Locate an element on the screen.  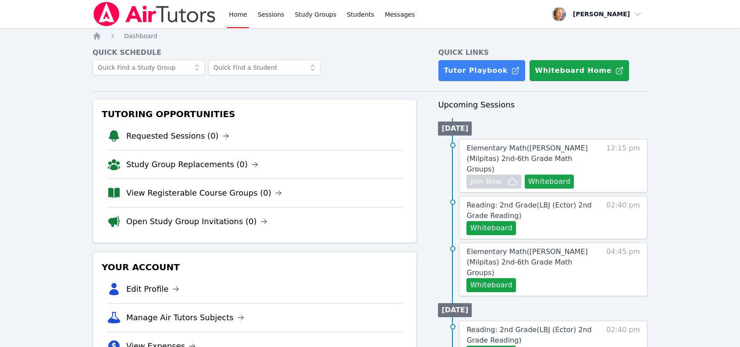
input: Quick Find a Student is located at coordinates (264, 67).